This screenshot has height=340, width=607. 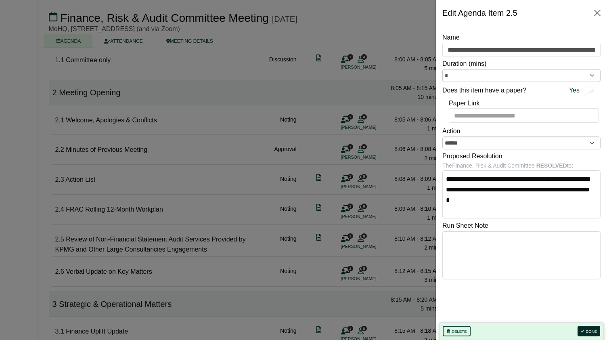 I want to click on span: Yes, so click(x=574, y=90).